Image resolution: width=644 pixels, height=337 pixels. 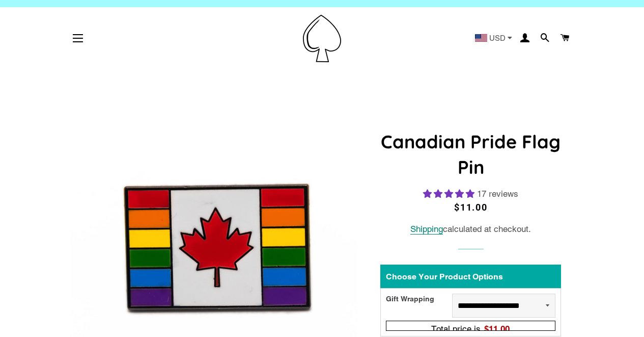 I want to click on span: 17 reviews, so click(x=497, y=194).